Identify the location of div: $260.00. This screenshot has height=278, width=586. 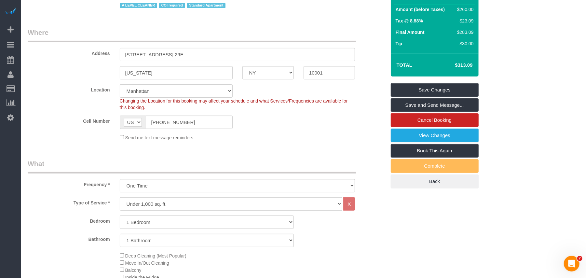
(464, 9).